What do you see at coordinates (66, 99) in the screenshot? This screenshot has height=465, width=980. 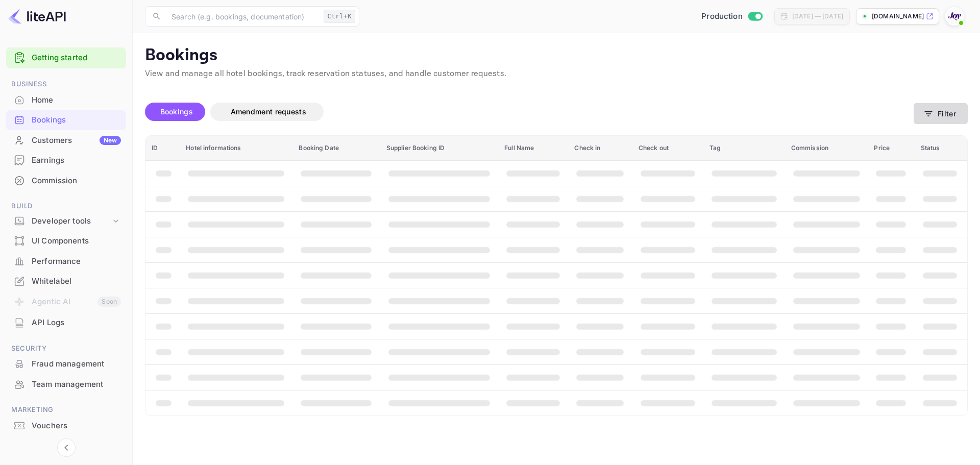 I see `a: Home` at bounding box center [66, 99].